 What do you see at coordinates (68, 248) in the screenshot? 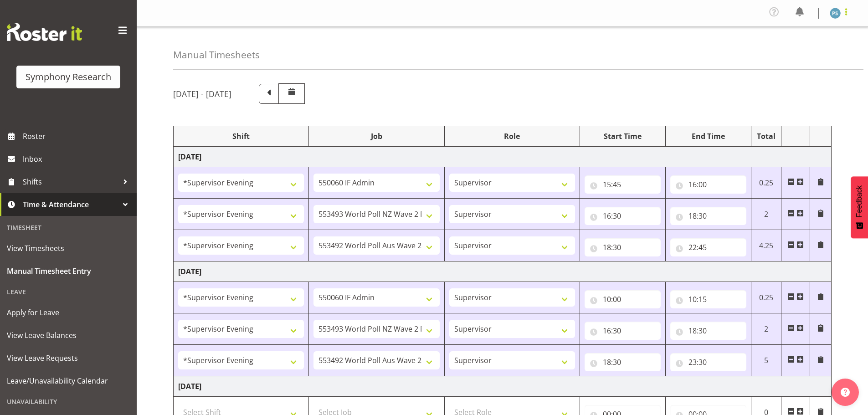
I see `span: View Timesheets` at bounding box center [68, 248].